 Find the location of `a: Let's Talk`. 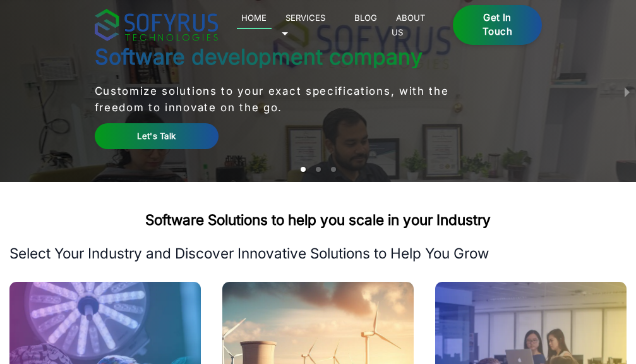

a: Let's Talk is located at coordinates (157, 136).